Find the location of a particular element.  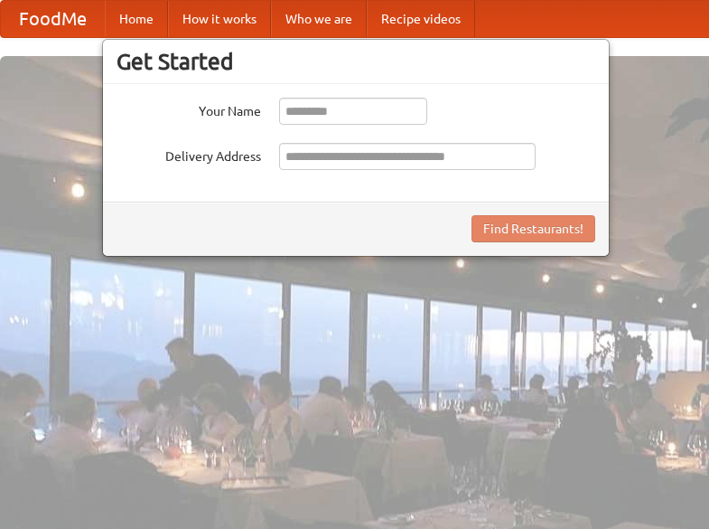

label: Your Name is located at coordinates (189, 108).